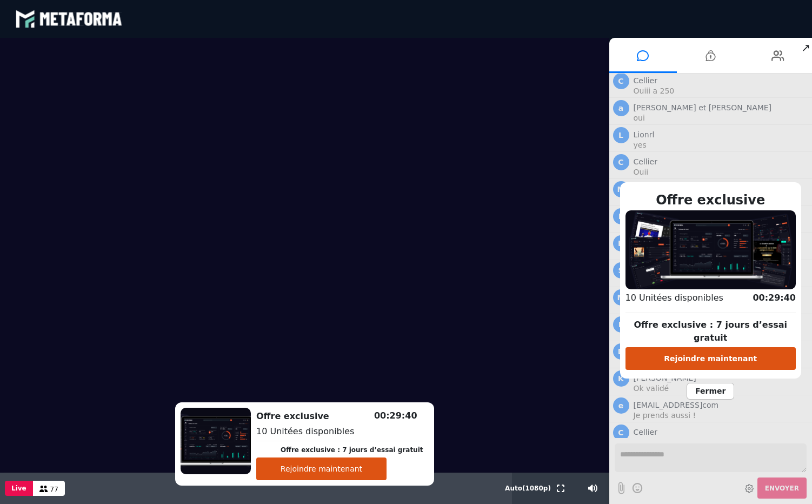 The width and height of the screenshot is (812, 504). I want to click on button: Live, so click(19, 488).